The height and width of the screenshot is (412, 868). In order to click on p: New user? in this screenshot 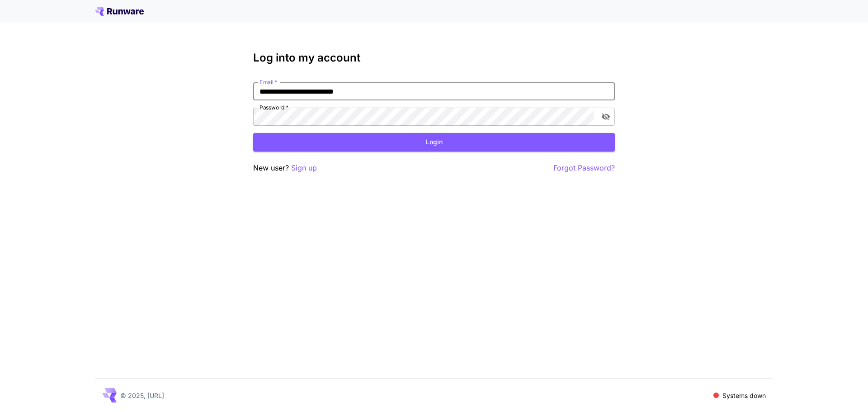, I will do `click(285, 168)`.